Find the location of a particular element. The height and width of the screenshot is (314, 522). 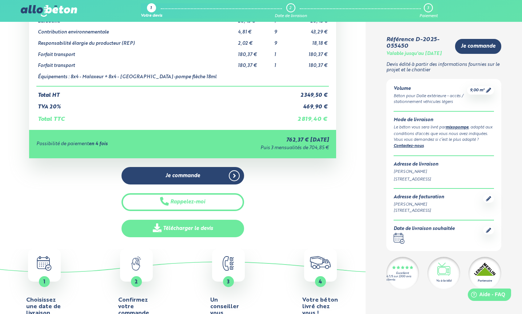

a: Contactez-nous is located at coordinates (409, 146).